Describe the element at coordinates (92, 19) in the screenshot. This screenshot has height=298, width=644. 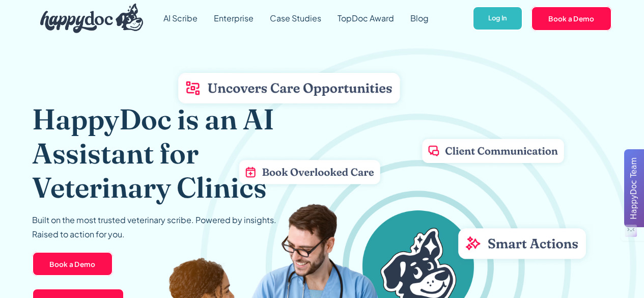
I see `img: HappyDoc Logo: A happy dog with his ear up, listening.` at that location.